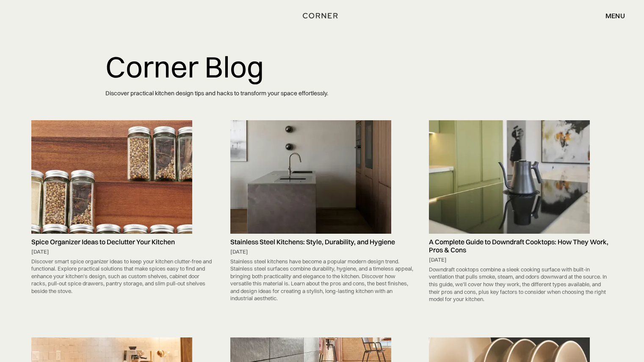  Describe the element at coordinates (322, 280) in the screenshot. I see `div: Stainless steel kitchens have become a popular modern design trend. Stainless steel surfaces comb...` at that location.